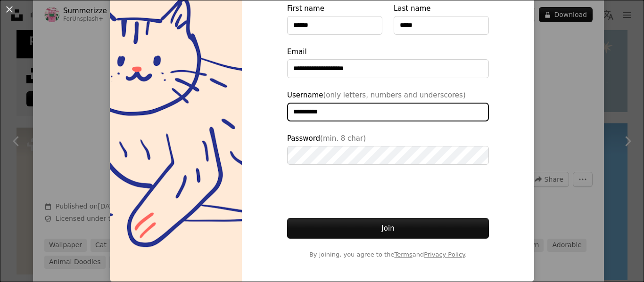 The width and height of the screenshot is (644, 282). What do you see at coordinates (388, 228) in the screenshot?
I see `button: Join` at bounding box center [388, 228].